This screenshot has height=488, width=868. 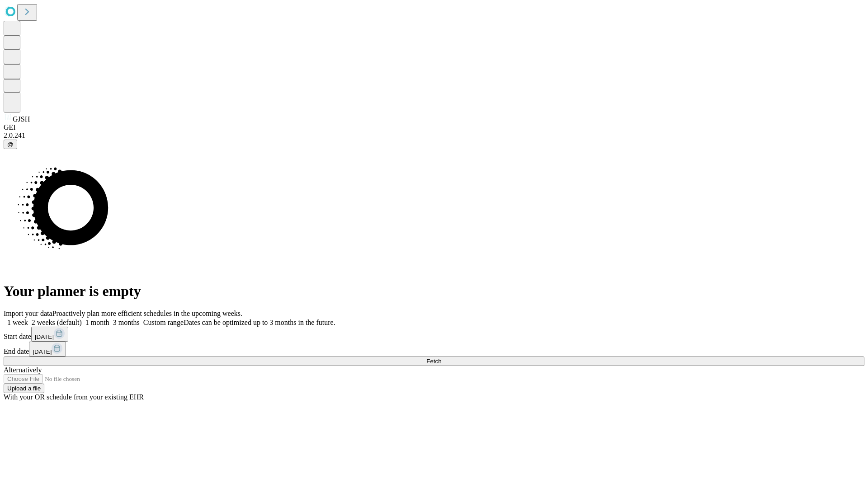 What do you see at coordinates (21, 119) in the screenshot?
I see `span: GJSH` at bounding box center [21, 119].